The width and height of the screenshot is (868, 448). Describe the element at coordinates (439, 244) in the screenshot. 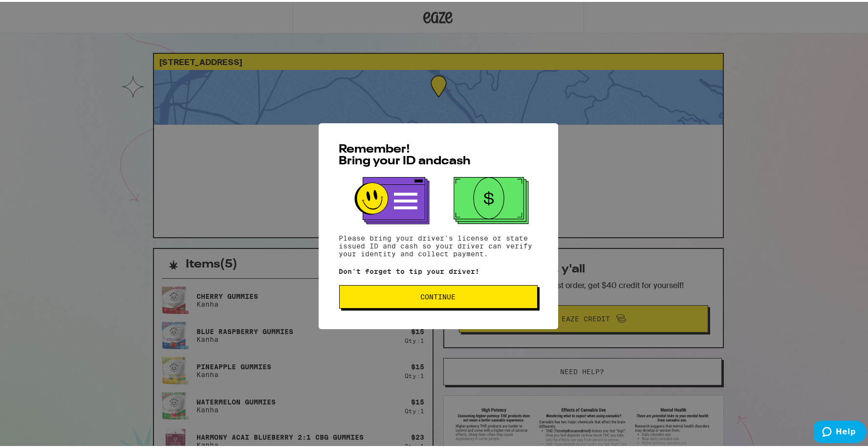

I see `p: Please bring your driver's license or state issued ID and cash so your driver can verify your ide...` at that location.